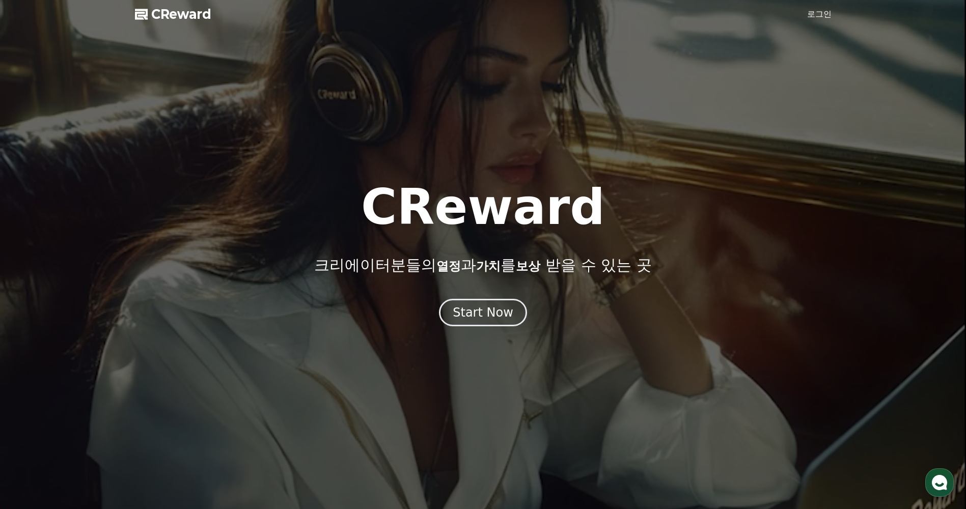 Image resolution: width=966 pixels, height=509 pixels. Describe the element at coordinates (483, 313) in the screenshot. I see `button: Start Now` at that location.